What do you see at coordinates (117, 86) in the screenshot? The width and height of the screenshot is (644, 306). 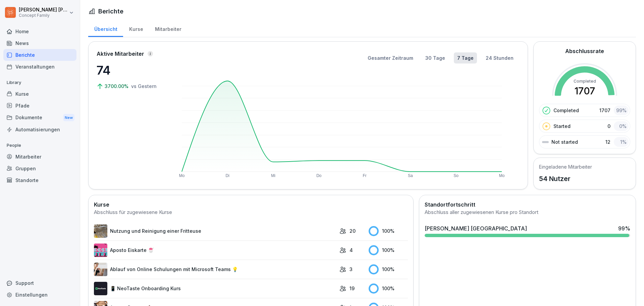 I see `p: 3700.00%` at bounding box center [117, 86].